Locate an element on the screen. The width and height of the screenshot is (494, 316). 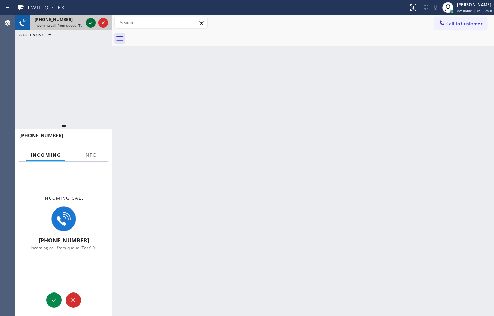
span: Info is located at coordinates (90, 155).